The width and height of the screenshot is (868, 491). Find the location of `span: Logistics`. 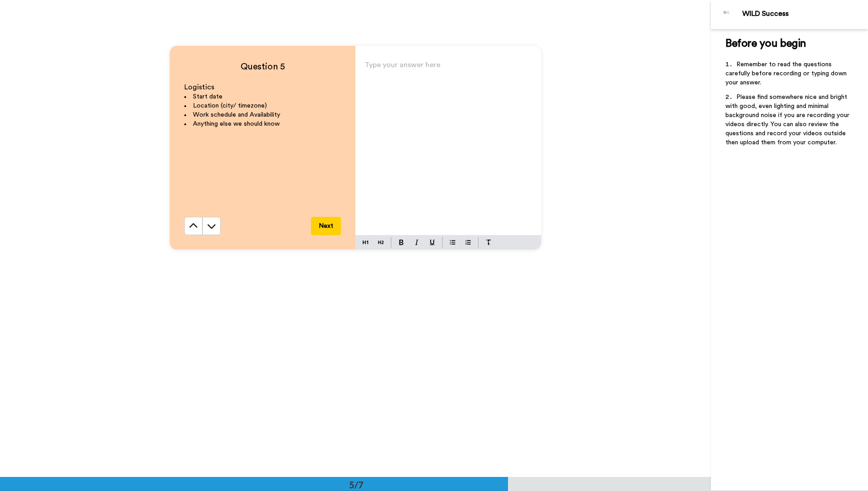

span: Logistics is located at coordinates (199, 87).